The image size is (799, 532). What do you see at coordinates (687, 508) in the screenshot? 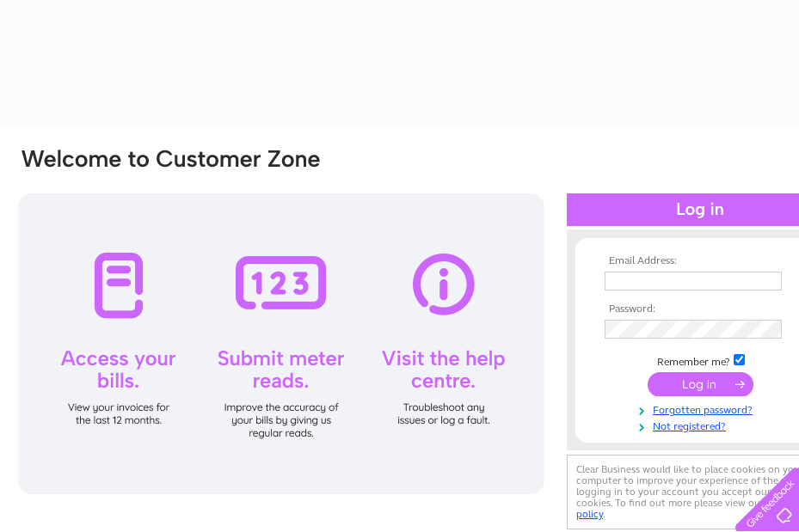
I see `a: cookies policy` at bounding box center [687, 508].